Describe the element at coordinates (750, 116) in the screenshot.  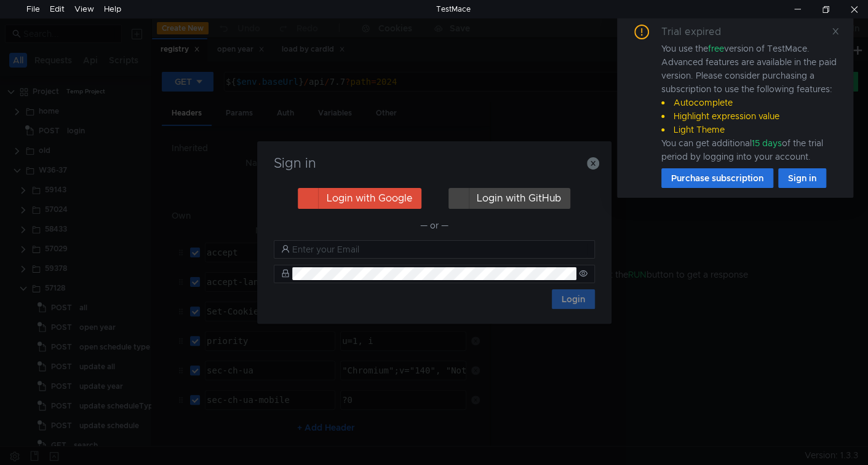
I see `li: Highlight expression value` at that location.